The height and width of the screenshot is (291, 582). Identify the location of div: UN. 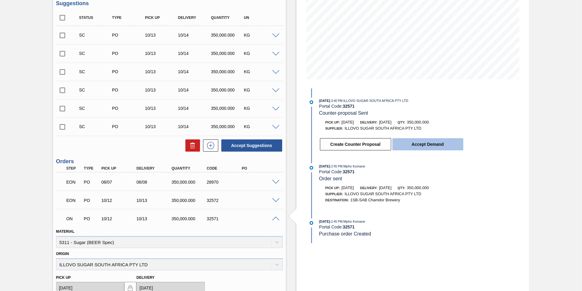
(261, 18).